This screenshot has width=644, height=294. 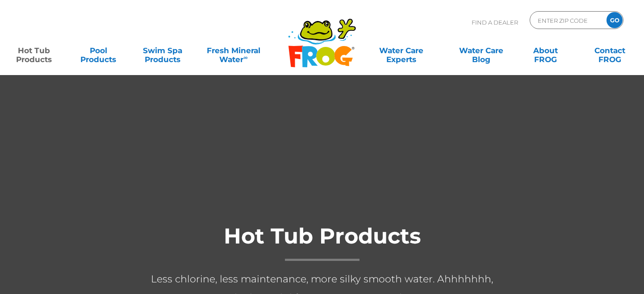 What do you see at coordinates (567, 20) in the screenshot?
I see `input: Zip Code Form` at bounding box center [567, 20].